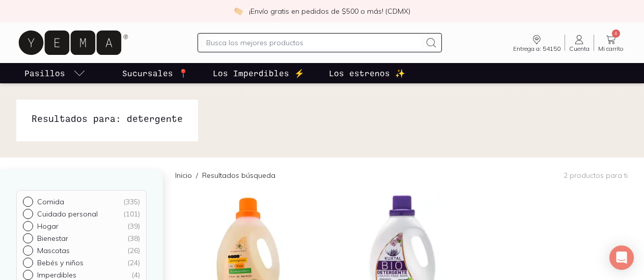  What do you see at coordinates (238, 11) in the screenshot?
I see `img: check` at bounding box center [238, 11].